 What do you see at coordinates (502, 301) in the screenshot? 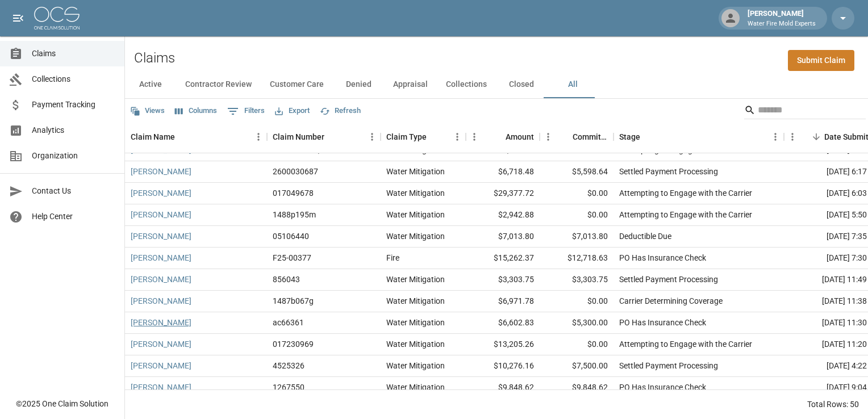
I see `div: $6,971.78` at bounding box center [502, 301].